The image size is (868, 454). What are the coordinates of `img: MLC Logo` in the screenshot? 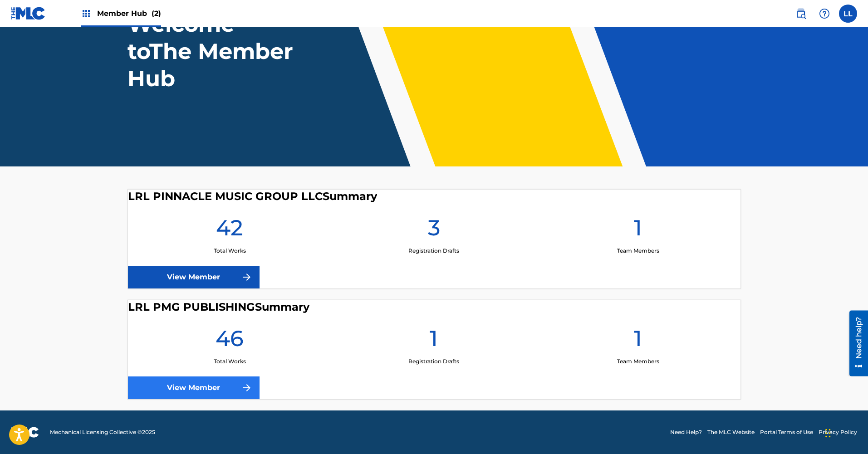 It's located at (28, 13).